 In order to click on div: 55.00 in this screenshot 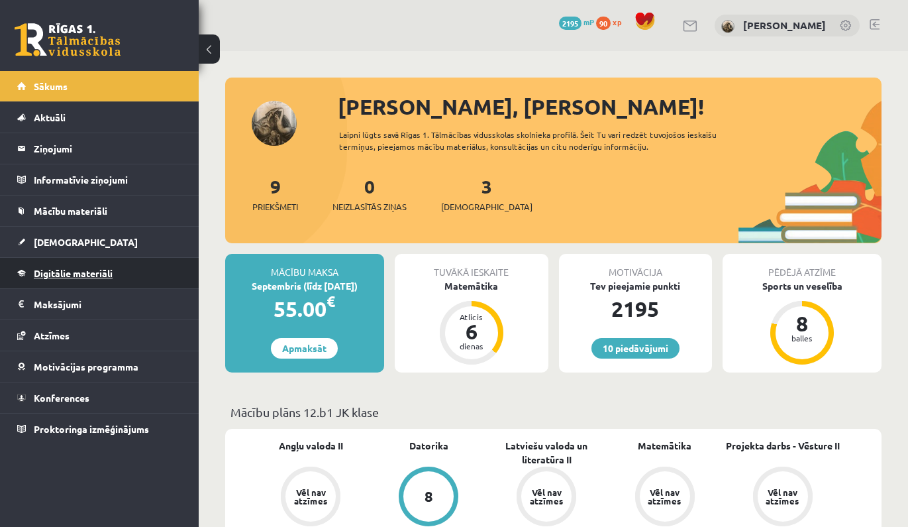, I will do `click(305, 309)`.